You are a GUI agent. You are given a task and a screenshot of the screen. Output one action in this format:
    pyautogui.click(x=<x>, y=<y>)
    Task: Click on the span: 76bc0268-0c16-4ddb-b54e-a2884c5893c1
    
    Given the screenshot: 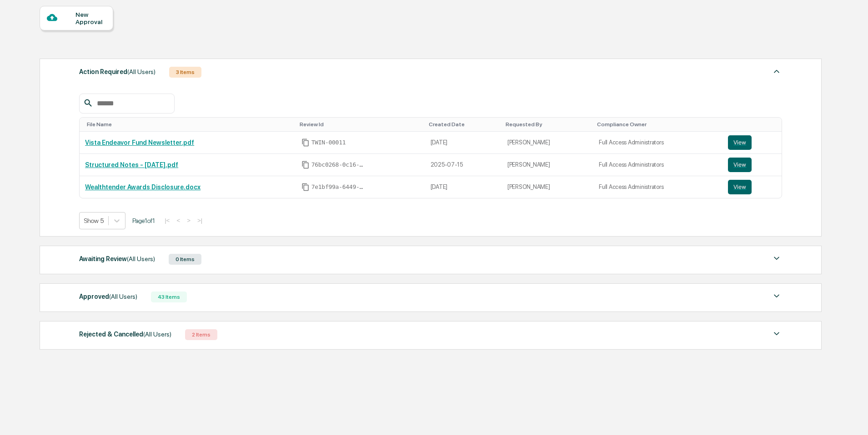 What is the action you would take?
    pyautogui.click(x=339, y=165)
    